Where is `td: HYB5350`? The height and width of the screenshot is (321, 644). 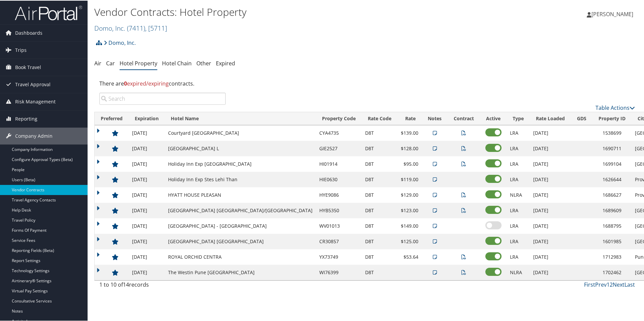
td: HYB5350 is located at coordinates (339, 210).